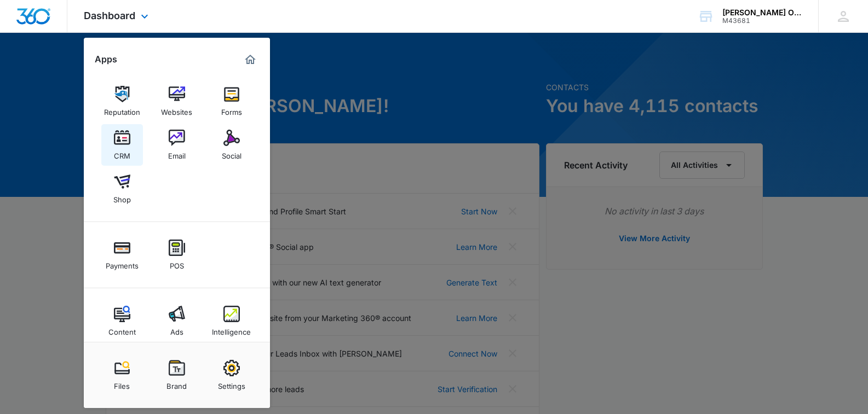 Image resolution: width=868 pixels, height=414 pixels. I want to click on a: Websites, so click(177, 101).